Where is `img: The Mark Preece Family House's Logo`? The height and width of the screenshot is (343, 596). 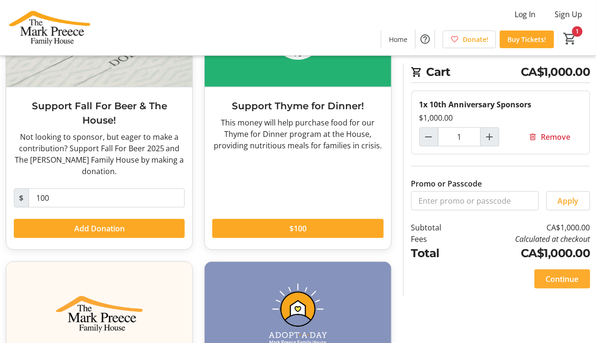
img: The Mark Preece Family House's Logo is located at coordinates (48, 28).